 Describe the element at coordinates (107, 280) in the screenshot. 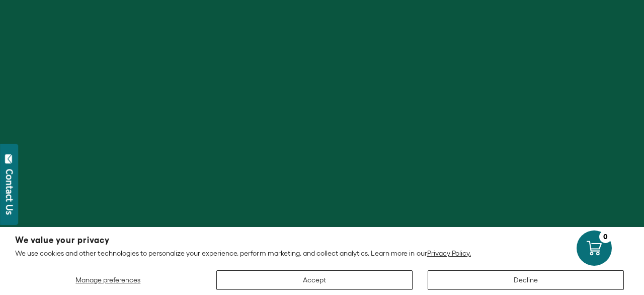

I see `span: Manage preferences` at that location.